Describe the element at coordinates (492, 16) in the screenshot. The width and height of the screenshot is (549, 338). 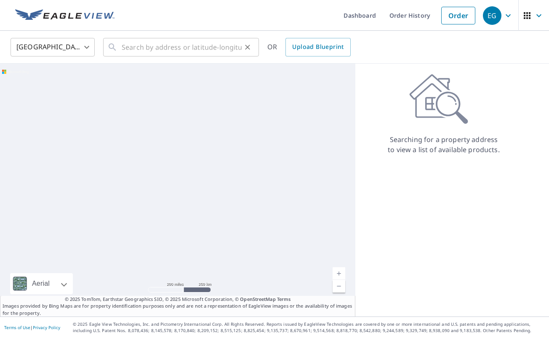
I see `div: EG` at that location.